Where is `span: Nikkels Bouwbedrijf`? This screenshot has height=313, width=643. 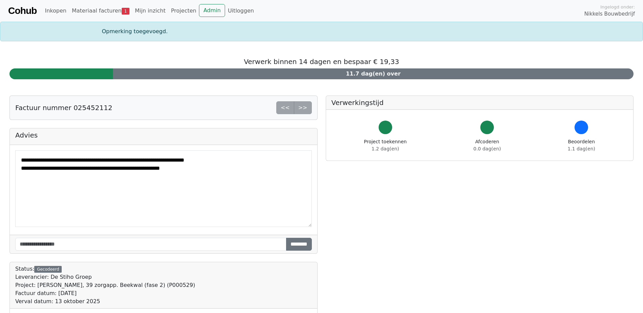 span: Nikkels Bouwbedrijf is located at coordinates (609, 14).